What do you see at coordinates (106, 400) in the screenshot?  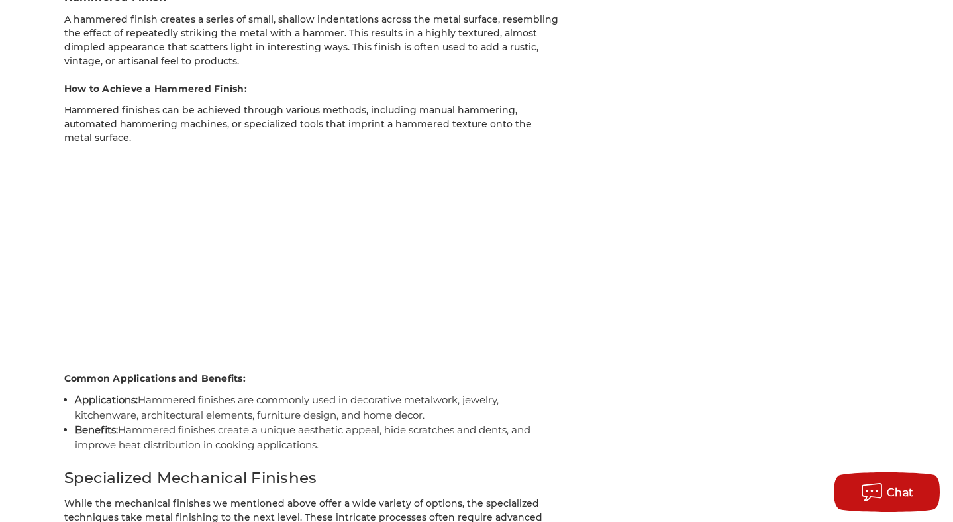 I see `strong: Applications:` at bounding box center [106, 400].